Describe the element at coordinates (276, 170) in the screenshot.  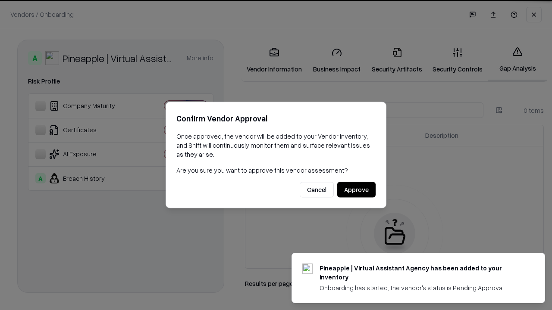
I see `p: Are you sure you want to approve this vendor assessment?` at that location.